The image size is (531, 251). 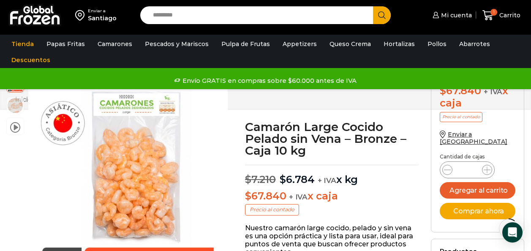 I want to click on div: Santiago, so click(x=102, y=18).